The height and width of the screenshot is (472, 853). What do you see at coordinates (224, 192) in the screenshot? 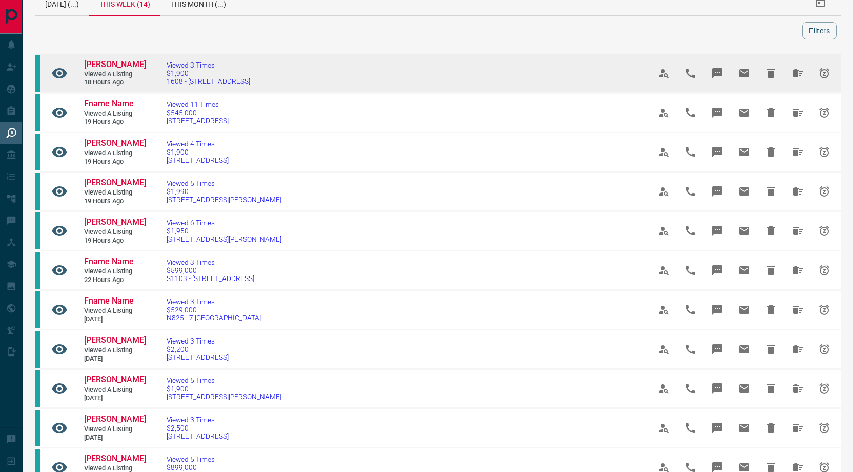
I see `span: $1,990` at bounding box center [224, 192].